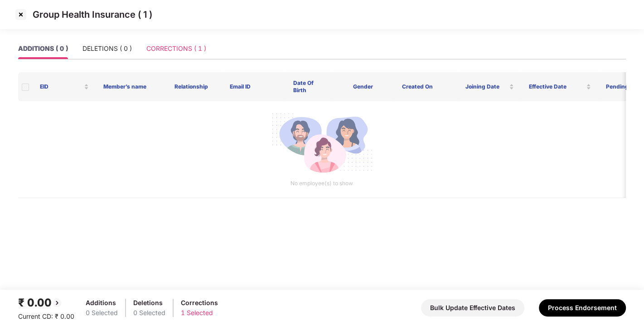  Describe the element at coordinates (191, 87) in the screenshot. I see `th: Relationship` at that location.